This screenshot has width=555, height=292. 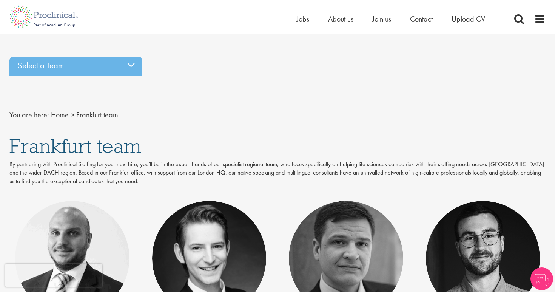 What do you see at coordinates (76, 66) in the screenshot?
I see `div: Select a Team` at bounding box center [76, 66].